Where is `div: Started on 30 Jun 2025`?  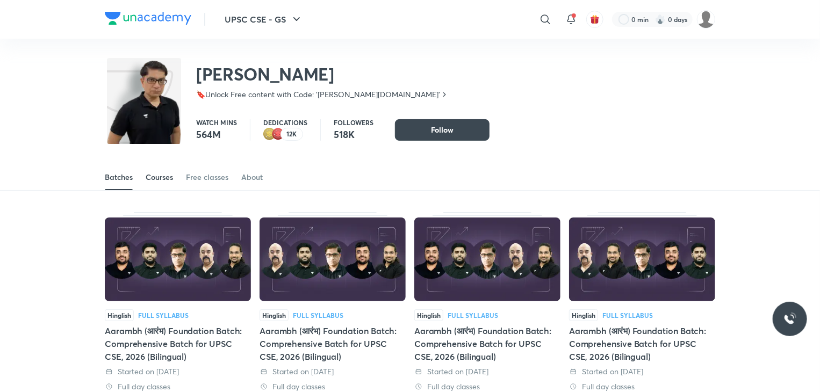 div: Started on 30 Jun 2025 is located at coordinates (487, 372).